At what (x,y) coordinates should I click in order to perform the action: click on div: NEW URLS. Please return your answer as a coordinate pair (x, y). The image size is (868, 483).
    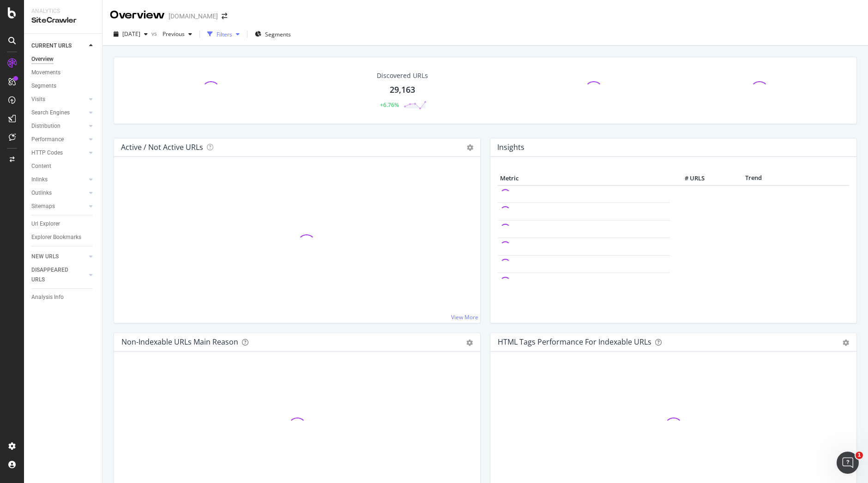
    Looking at the image, I should click on (45, 256).